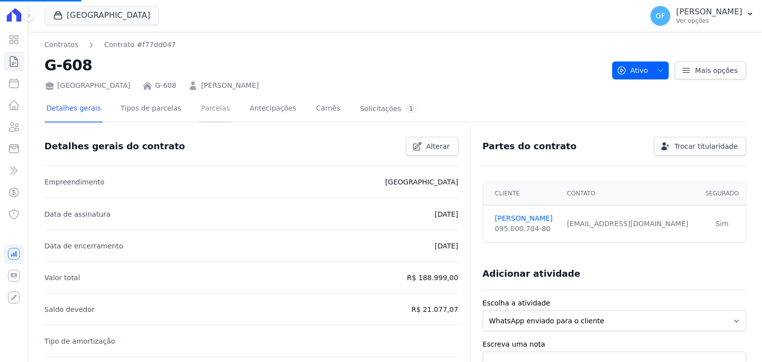 The image size is (762, 362). Describe the element at coordinates (215, 109) in the screenshot. I see `a: Parcelas` at that location.